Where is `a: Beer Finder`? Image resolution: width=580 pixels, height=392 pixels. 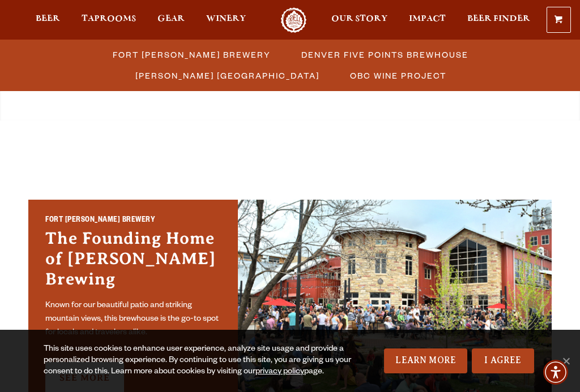
a: Beer Finder is located at coordinates (498, 20).